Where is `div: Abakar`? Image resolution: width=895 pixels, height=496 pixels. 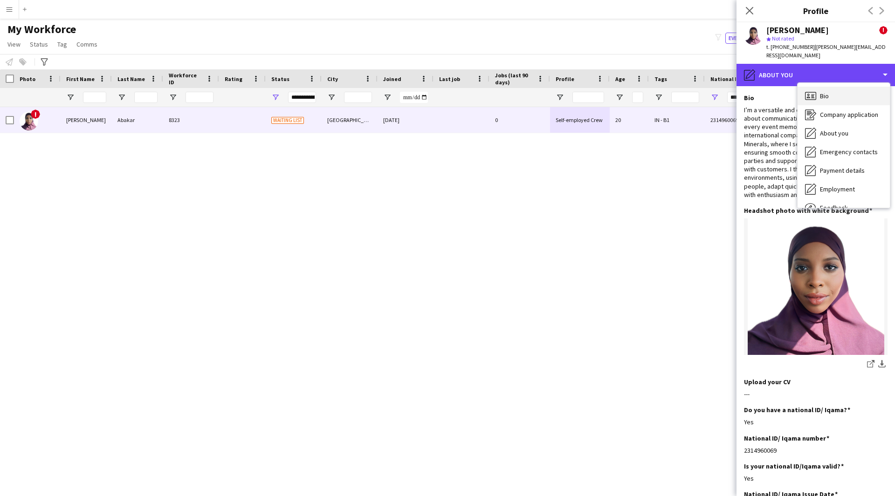 div: Abakar is located at coordinates (138, 120).